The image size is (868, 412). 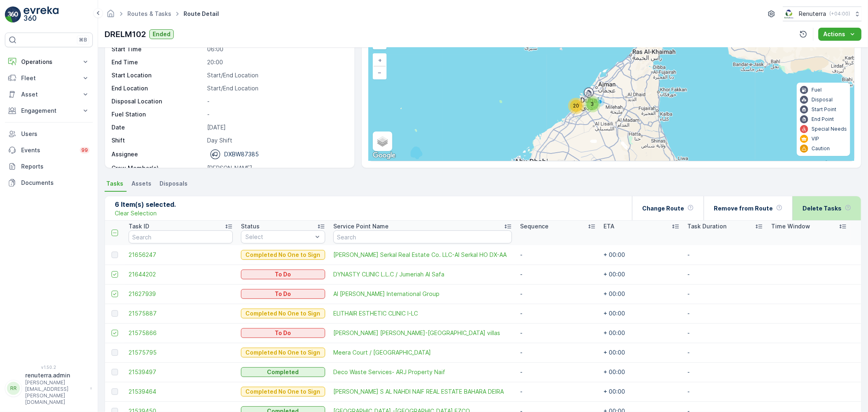 What do you see at coordinates (142, 184) in the screenshot?
I see `span: Assets` at bounding box center [142, 184].